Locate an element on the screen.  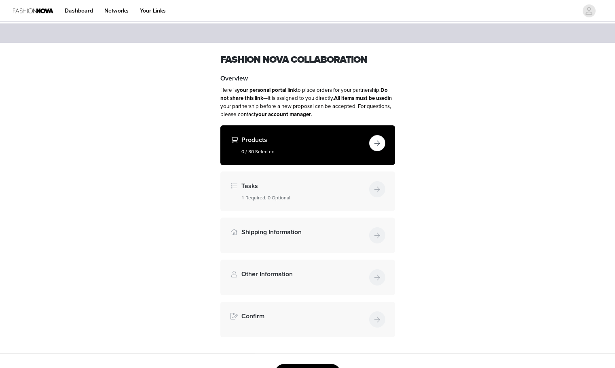
strong: your account manager is located at coordinates (283, 114).